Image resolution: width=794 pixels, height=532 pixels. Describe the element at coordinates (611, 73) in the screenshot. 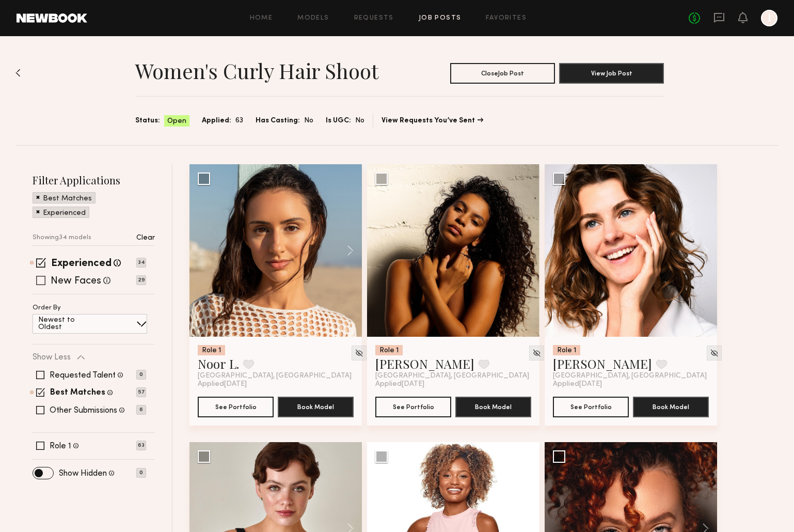

I see `button: View Job Post` at that location.